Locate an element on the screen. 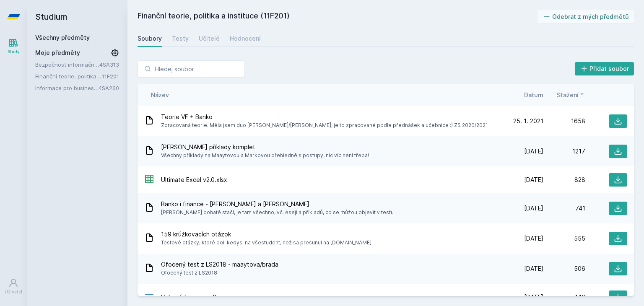  div: 555 is located at coordinates (564, 239).